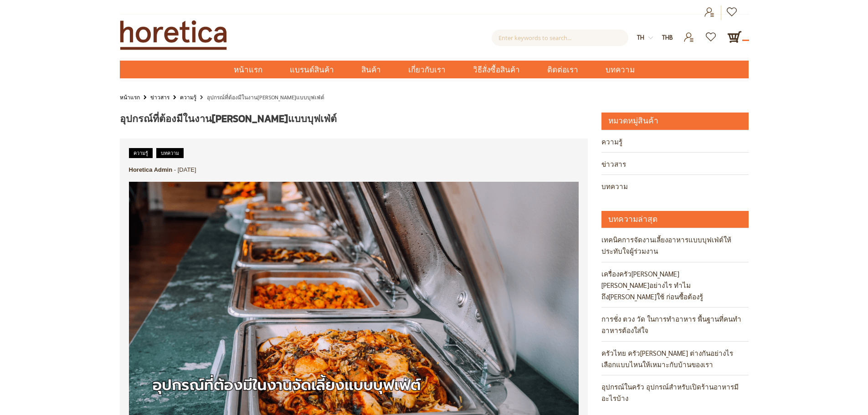  Describe the element at coordinates (712, 33) in the screenshot. I see `a: รายการโปรด` at that location.